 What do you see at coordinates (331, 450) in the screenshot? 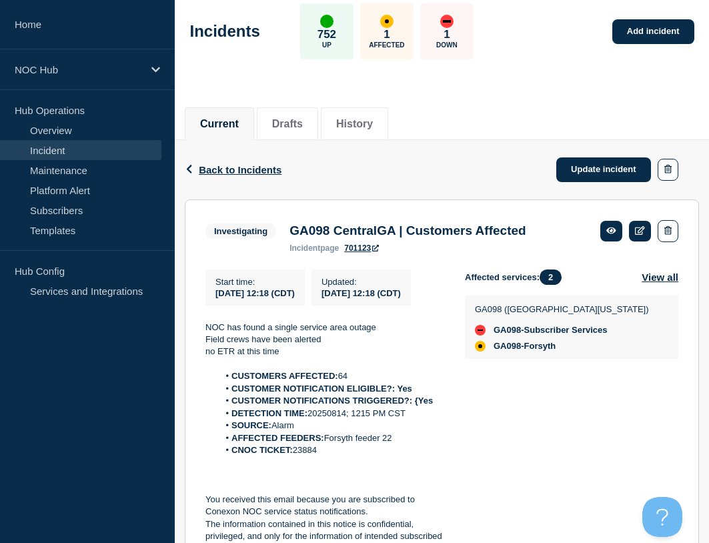
I see `li: 23884` at bounding box center [331, 450].